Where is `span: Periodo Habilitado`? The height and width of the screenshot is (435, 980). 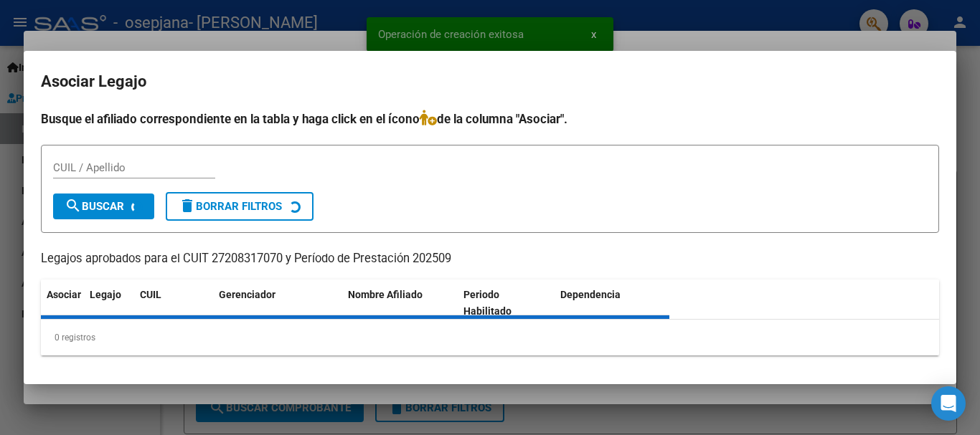 span: Periodo Habilitado is located at coordinates (487, 302).